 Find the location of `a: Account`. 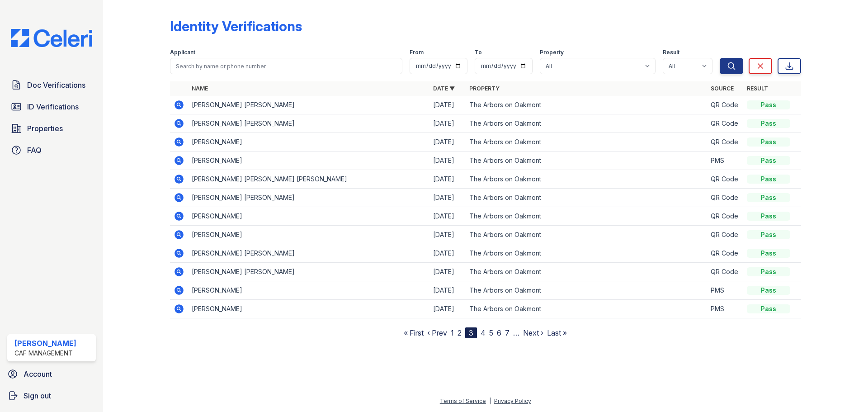

a: Account is located at coordinates (52, 374).